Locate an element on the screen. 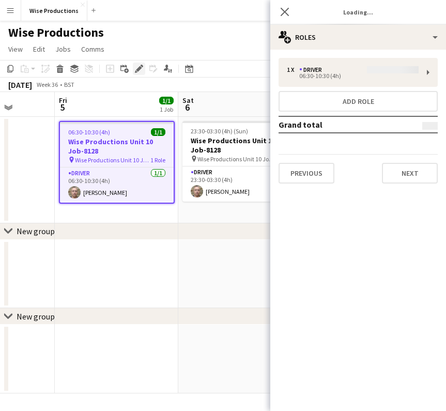 This screenshot has height=411, width=446. div: Roles is located at coordinates (358, 37).